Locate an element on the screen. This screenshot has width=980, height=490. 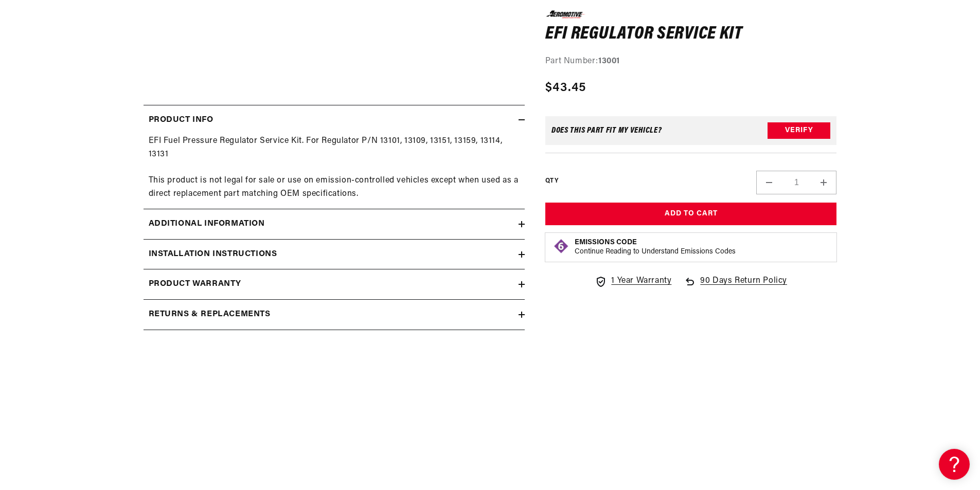
img: Emissions code is located at coordinates (561, 246).